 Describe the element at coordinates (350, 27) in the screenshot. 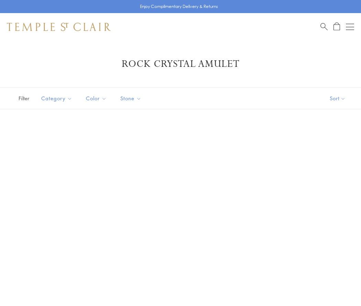

I see `button: Open navigation` at that location.